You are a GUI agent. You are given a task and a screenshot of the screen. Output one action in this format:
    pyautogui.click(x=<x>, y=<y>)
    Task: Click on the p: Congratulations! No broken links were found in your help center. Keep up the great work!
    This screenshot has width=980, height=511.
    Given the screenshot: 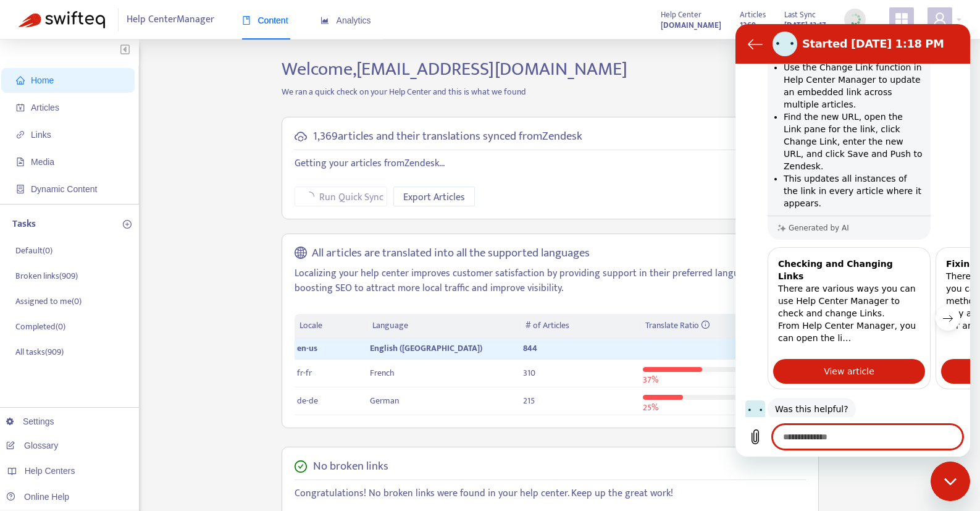 What is the action you would take?
    pyautogui.click(x=550, y=493)
    